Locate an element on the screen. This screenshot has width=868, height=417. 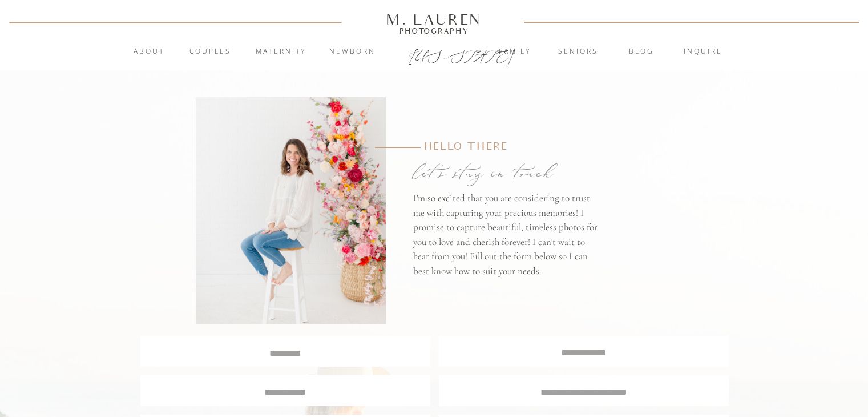
div: M. Lauren is located at coordinates (434, 19).